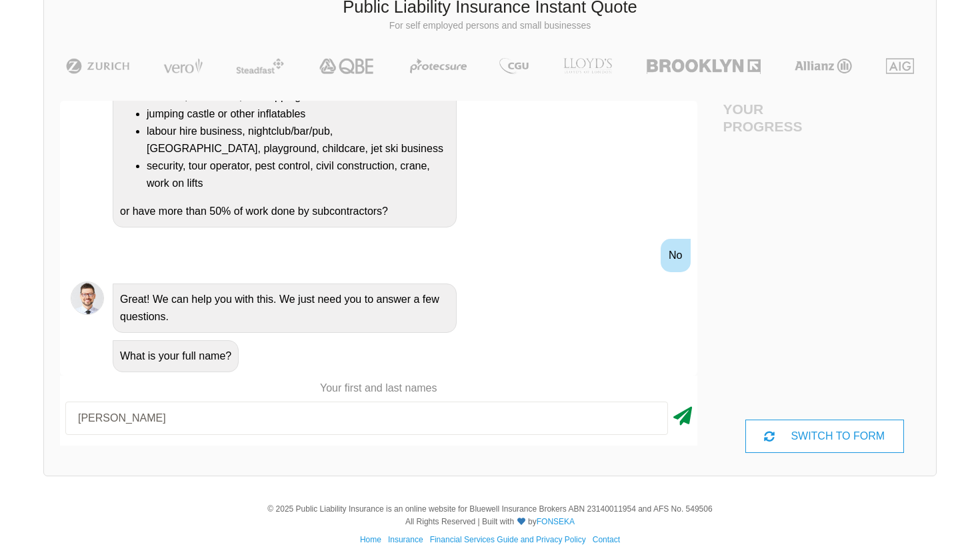 Image resolution: width=980 pixels, height=555 pixels. What do you see at coordinates (774, 118) in the screenshot?
I see `h4: Your Progress` at bounding box center [774, 118].